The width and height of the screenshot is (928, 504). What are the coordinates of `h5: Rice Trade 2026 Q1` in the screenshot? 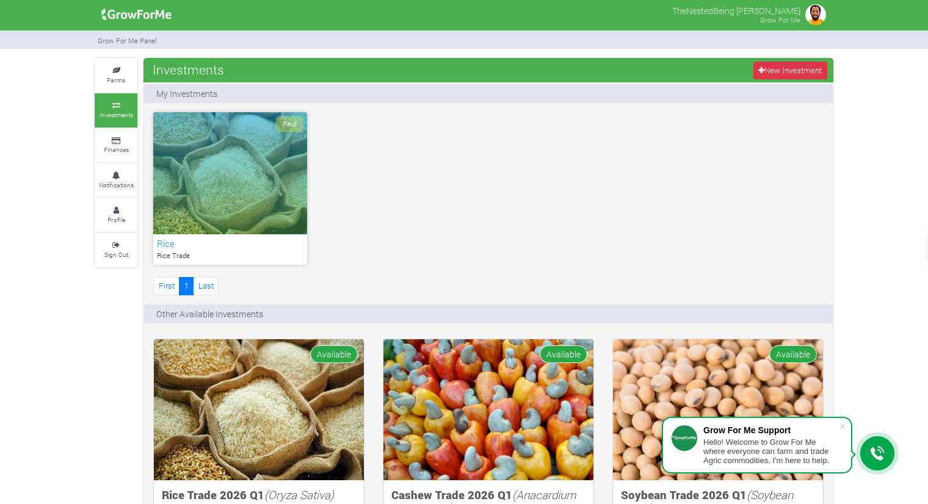 It's located at (259, 495).